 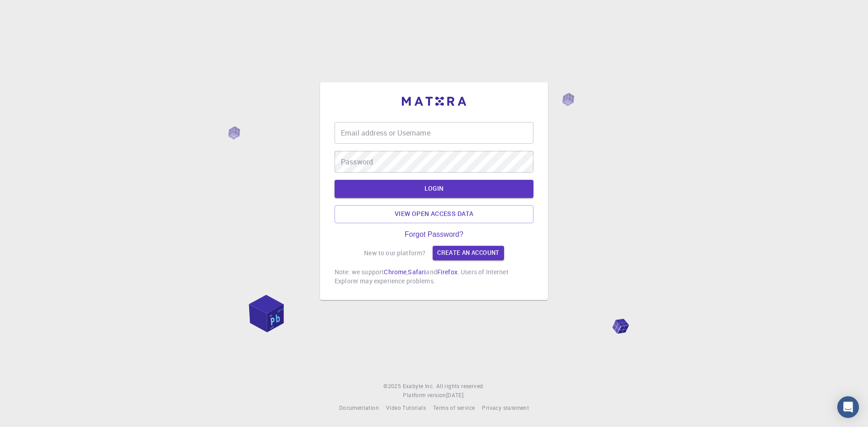 I want to click on div: Open Intercom Messenger, so click(x=848, y=407).